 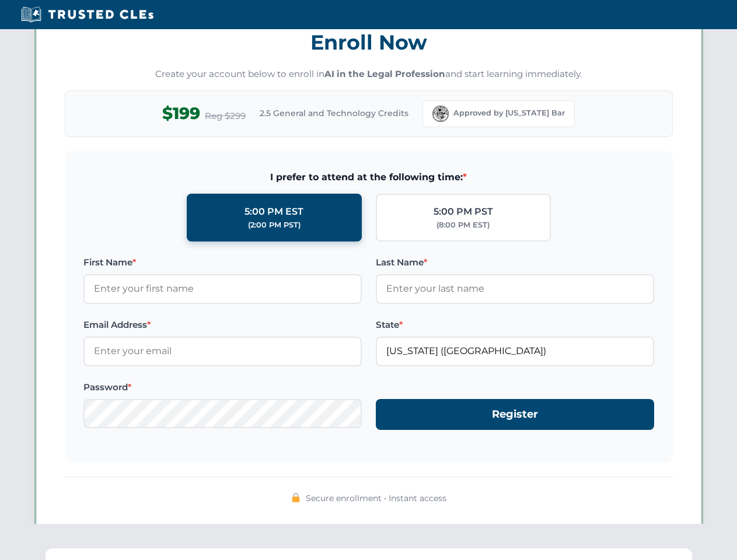 I want to click on h3: Enroll Now, so click(x=369, y=42).